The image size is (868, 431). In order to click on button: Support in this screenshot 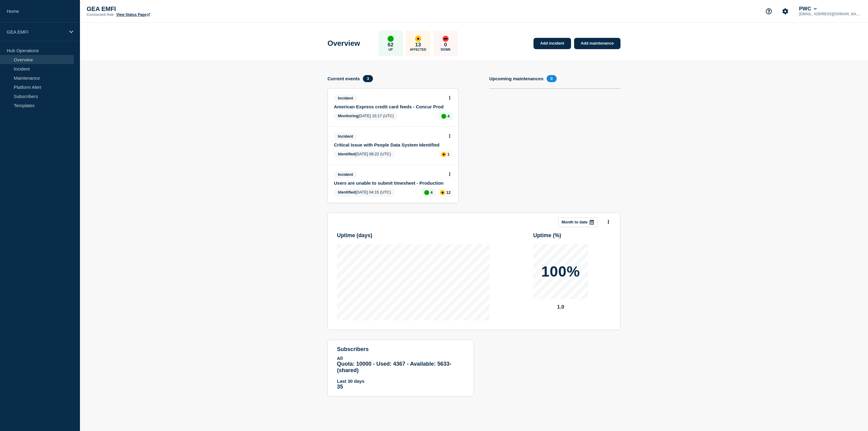, I will do `click(768, 11)`.